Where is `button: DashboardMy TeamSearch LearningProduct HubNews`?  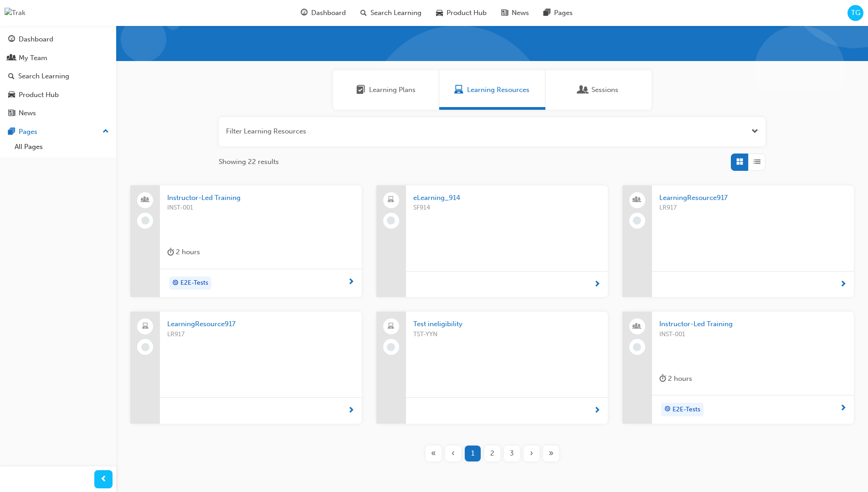 button: DashboardMy TeamSearch LearningProduct HubNews is located at coordinates (58, 76).